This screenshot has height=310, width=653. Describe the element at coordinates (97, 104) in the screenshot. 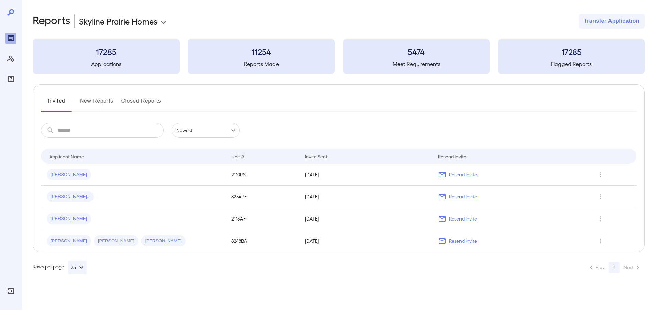

I see `button: New Reports` at that location.